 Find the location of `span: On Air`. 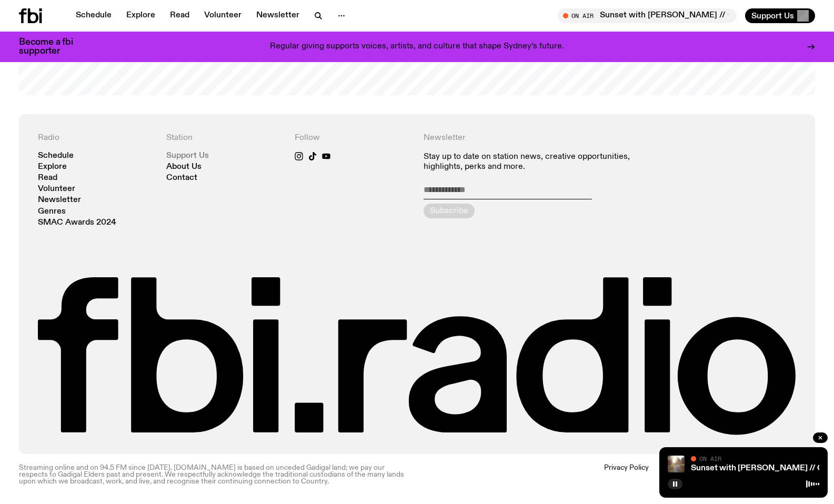

span: On Air is located at coordinates (710, 458).